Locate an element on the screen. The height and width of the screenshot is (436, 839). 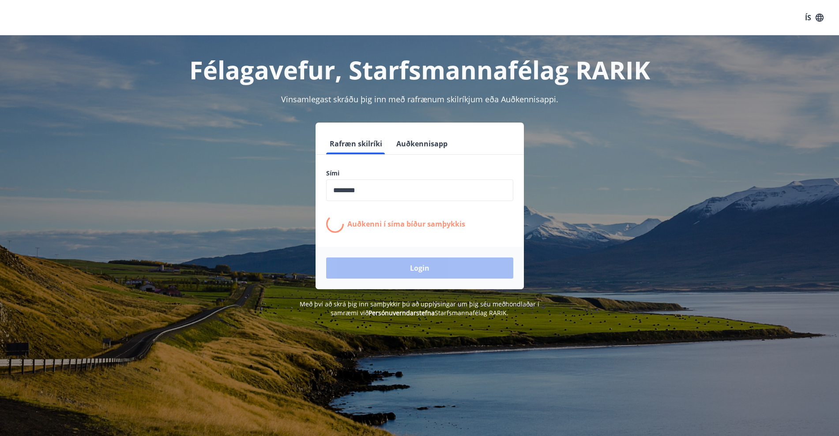
span: Með því að skrá þig inn samþykkir þú að upplýsingar um þig séu meðhöndlaðar í samræmi við Starfsm... is located at coordinates (419, 308).